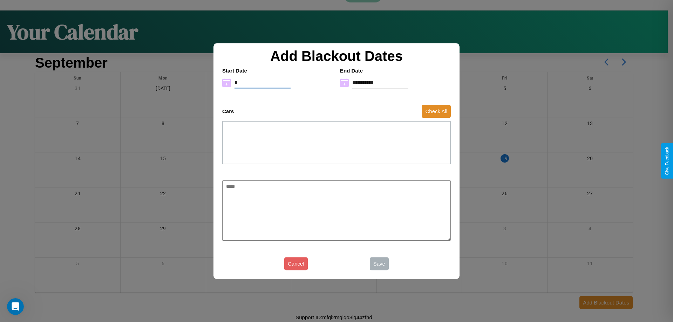 The width and height of the screenshot is (673, 322). I want to click on h4: End Date, so click(396, 70).